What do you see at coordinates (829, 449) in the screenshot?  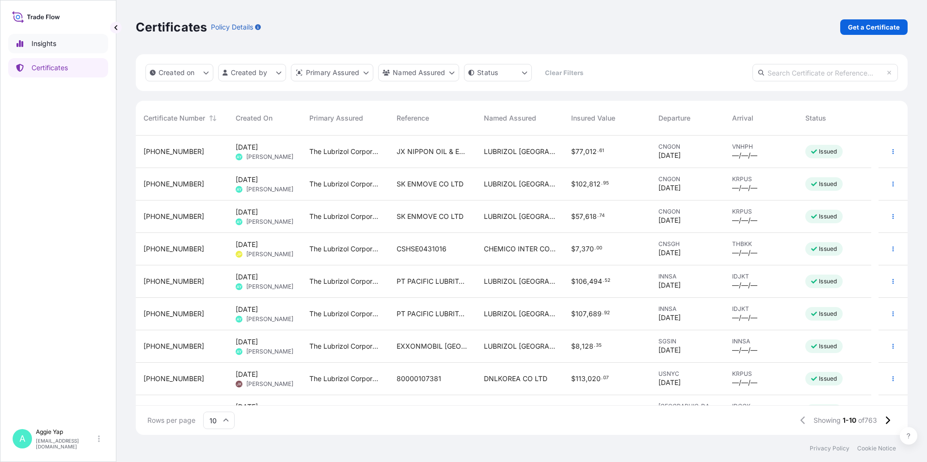 I see `p: Privacy Policy` at bounding box center [829, 449].